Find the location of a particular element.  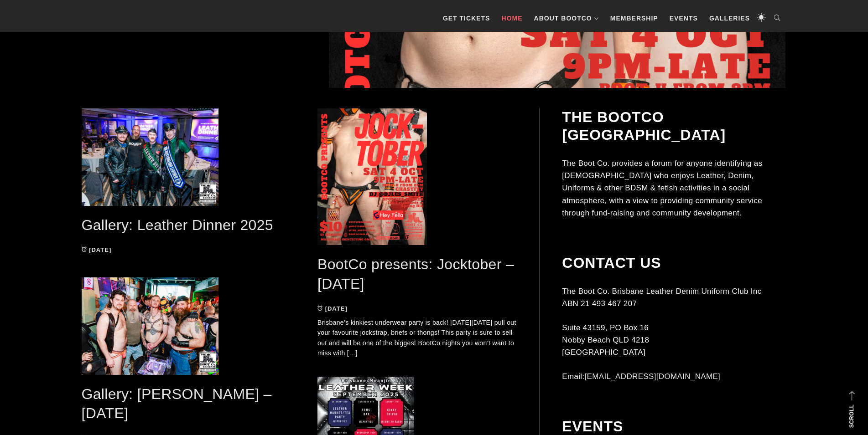

a: Membership is located at coordinates (634, 18).